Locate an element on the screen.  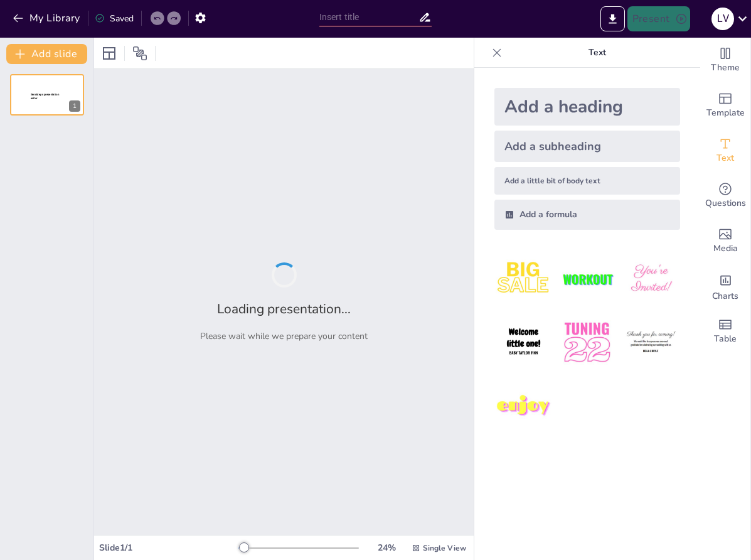
button: Present is located at coordinates (659, 19).